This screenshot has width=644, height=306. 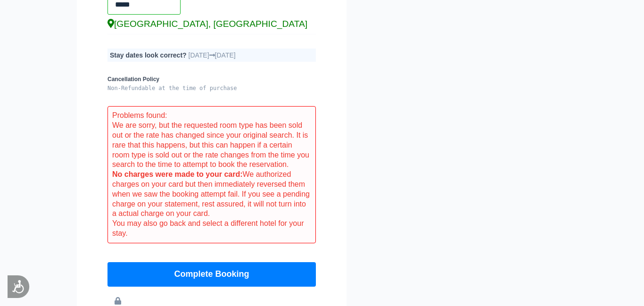 I want to click on p: You may also go back and select a different hotel for your stay., so click(x=212, y=229).